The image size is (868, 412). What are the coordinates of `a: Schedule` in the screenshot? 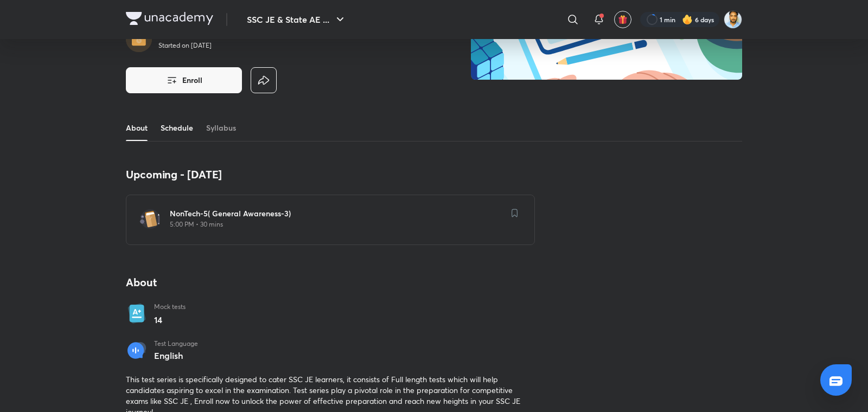 It's located at (177, 128).